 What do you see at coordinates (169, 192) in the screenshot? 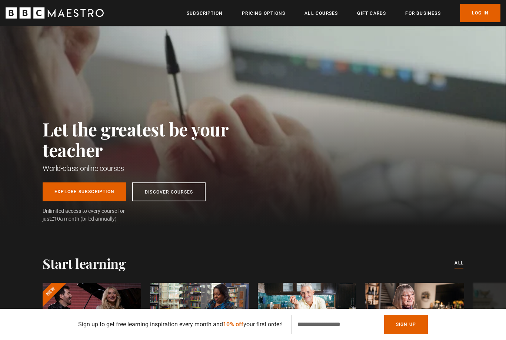
I see `a: Discover Courses` at bounding box center [169, 192].